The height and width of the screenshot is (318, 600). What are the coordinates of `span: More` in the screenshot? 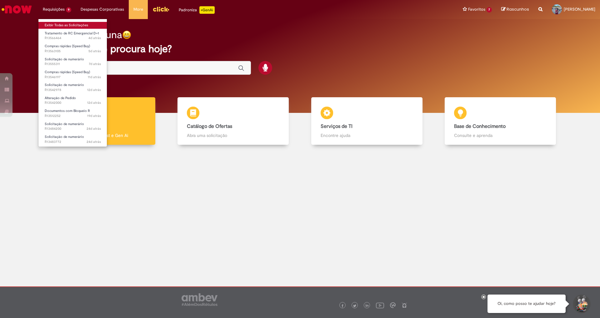 It's located at (138, 9).